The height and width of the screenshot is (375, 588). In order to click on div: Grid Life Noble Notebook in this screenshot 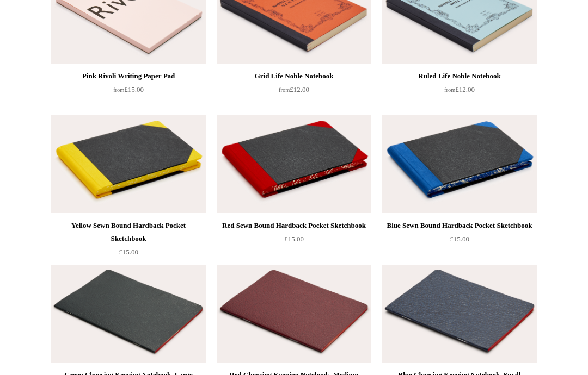, I will do `click(294, 77)`.